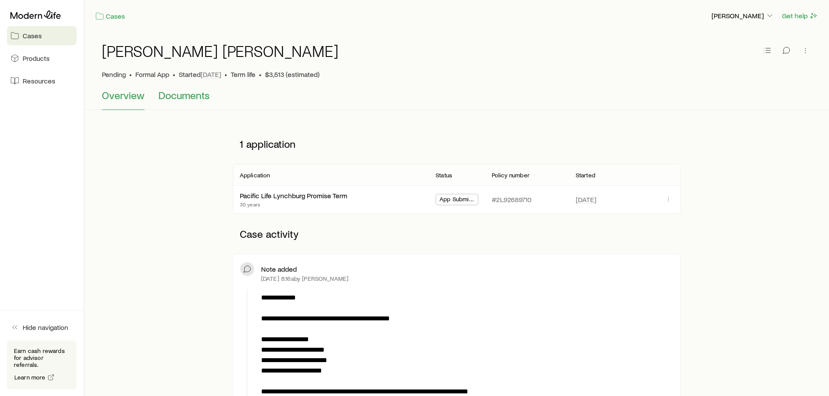 This screenshot has height=396, width=829. I want to click on p: 30 years, so click(293, 204).